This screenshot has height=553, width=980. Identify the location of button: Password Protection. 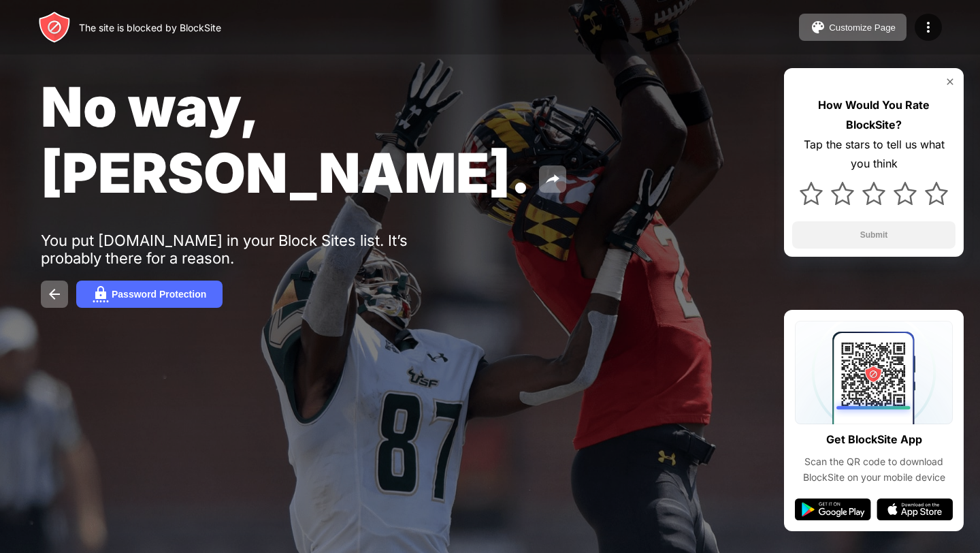
(149, 294).